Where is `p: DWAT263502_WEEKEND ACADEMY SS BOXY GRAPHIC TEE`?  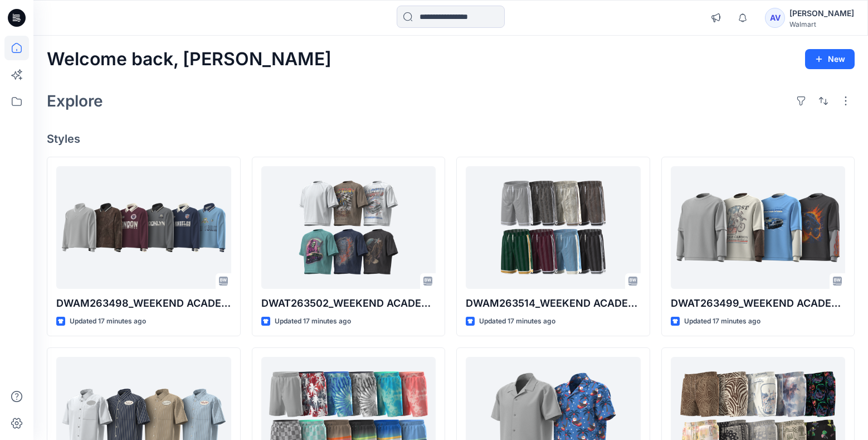 p: DWAT263502_WEEKEND ACADEMY SS BOXY GRAPHIC TEE is located at coordinates (349, 304).